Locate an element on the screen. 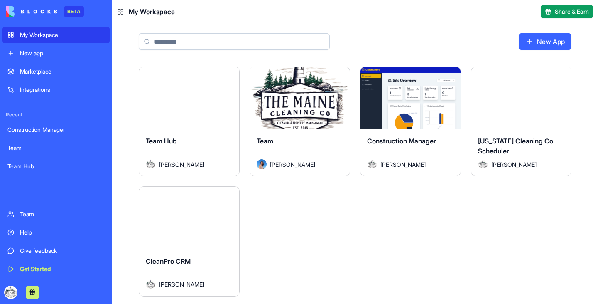 The width and height of the screenshot is (598, 304). div: Integrations is located at coordinates (62, 90).